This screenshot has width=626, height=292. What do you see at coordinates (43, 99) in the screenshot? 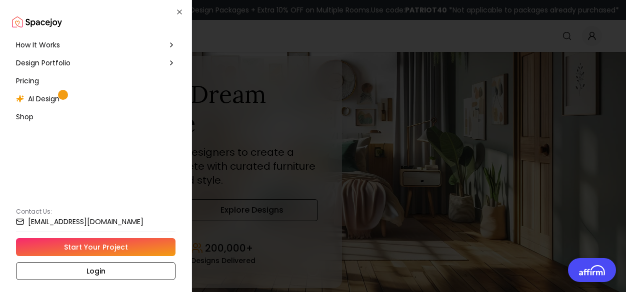
I see `span: AI Design` at bounding box center [43, 99].